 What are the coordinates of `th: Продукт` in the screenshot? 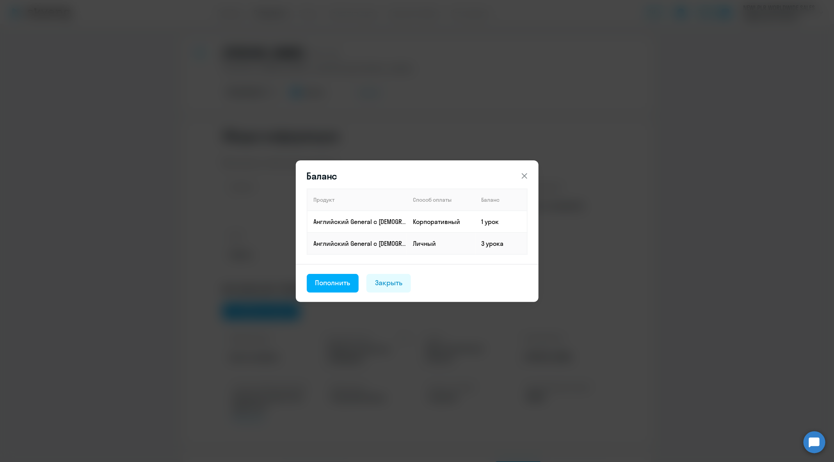 It's located at (357, 200).